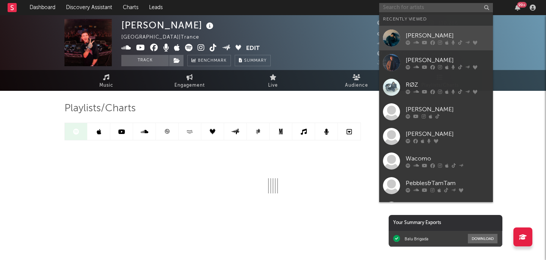 The height and width of the screenshot is (260, 546). What do you see at coordinates (356, 86) in the screenshot?
I see `span: Audience` at bounding box center [356, 86].